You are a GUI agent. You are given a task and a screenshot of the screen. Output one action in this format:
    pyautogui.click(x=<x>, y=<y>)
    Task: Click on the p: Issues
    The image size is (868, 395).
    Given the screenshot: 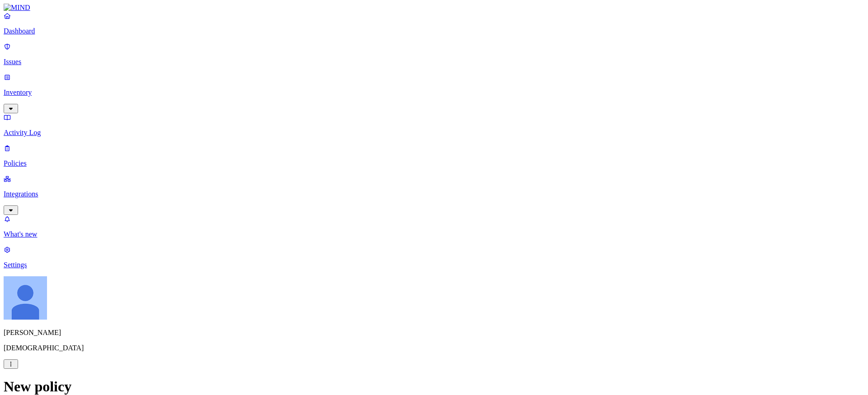 What is the action you would take?
    pyautogui.click(x=434, y=62)
    